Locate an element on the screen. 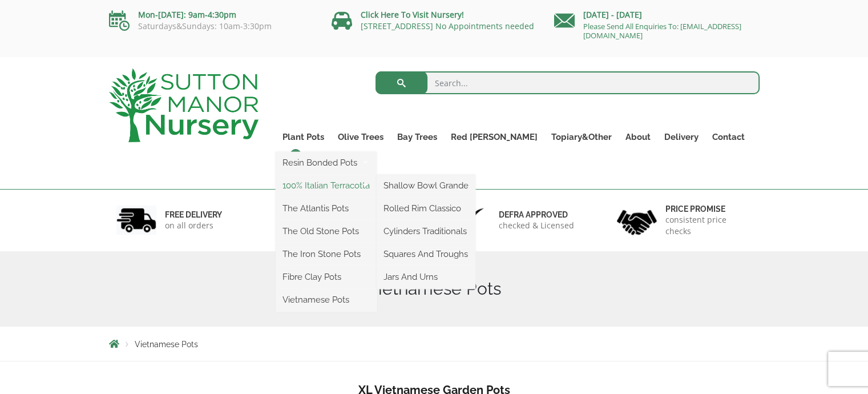 The height and width of the screenshot is (394, 868). input: Search... is located at coordinates (567, 83).